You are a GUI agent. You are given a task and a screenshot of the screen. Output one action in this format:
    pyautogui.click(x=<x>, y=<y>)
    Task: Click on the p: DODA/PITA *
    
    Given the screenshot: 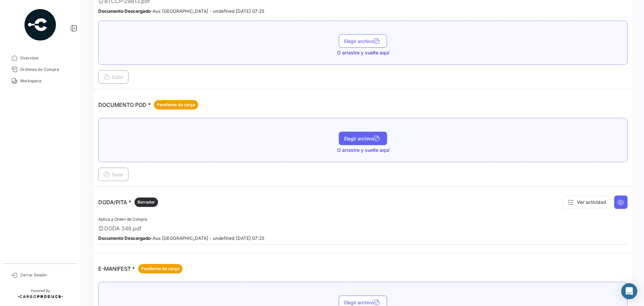 What is the action you would take?
    pyautogui.click(x=128, y=202)
    